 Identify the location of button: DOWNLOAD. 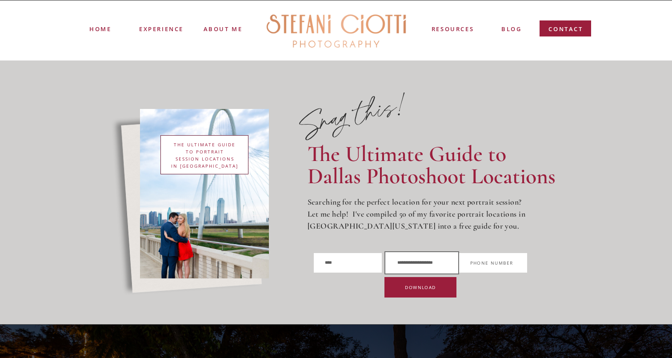
(420, 287).